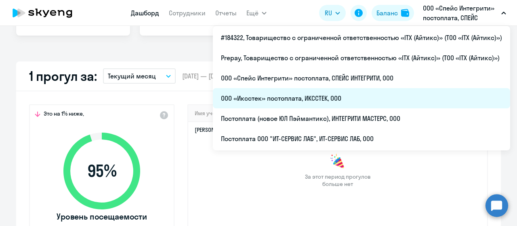  I want to click on span: 95 %, so click(102, 171).